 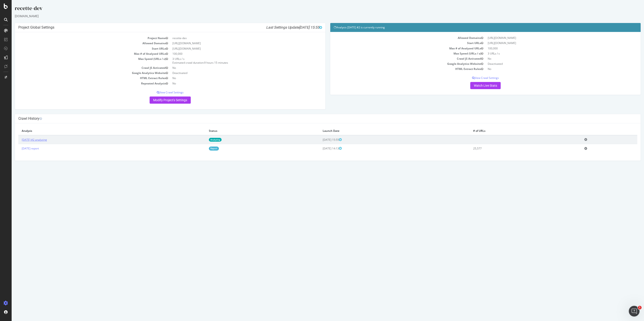 What do you see at coordinates (514, 131) in the screenshot?
I see `th: # of URLs` at bounding box center [514, 131].